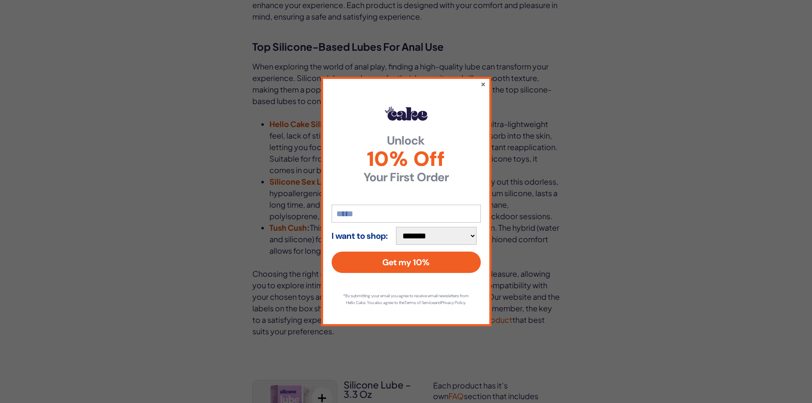 This screenshot has width=812, height=403. What do you see at coordinates (406, 141) in the screenshot?
I see `strong: Unlock` at bounding box center [406, 141].